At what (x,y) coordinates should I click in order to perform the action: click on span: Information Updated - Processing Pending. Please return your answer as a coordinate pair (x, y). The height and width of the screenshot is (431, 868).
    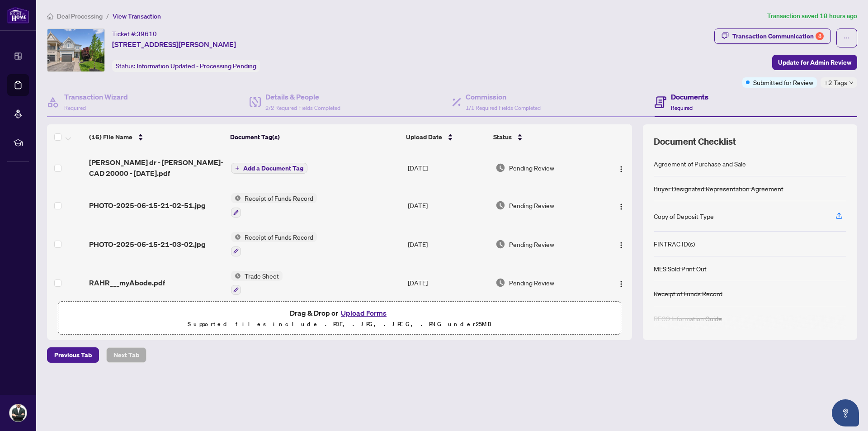
    Looking at the image, I should click on (196, 66).